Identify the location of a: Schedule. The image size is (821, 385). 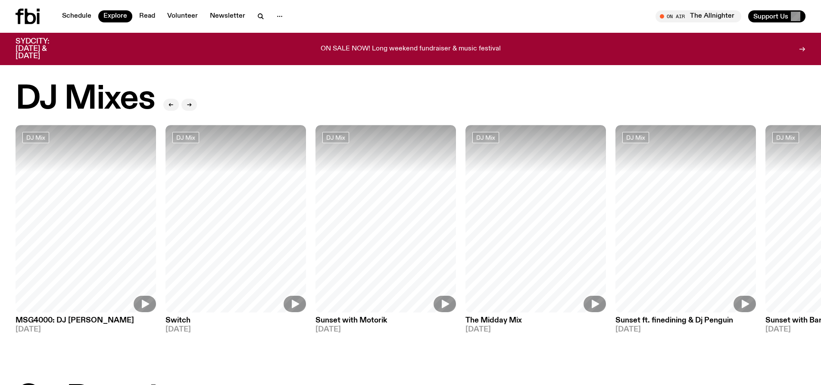
(77, 16).